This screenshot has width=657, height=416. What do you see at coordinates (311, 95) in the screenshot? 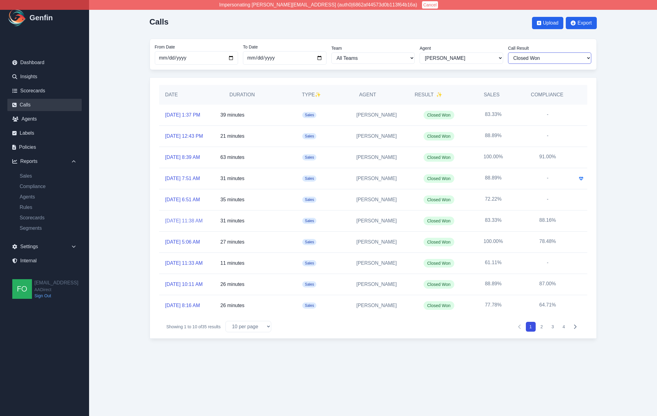
I see `h5: Type` at bounding box center [311, 95].